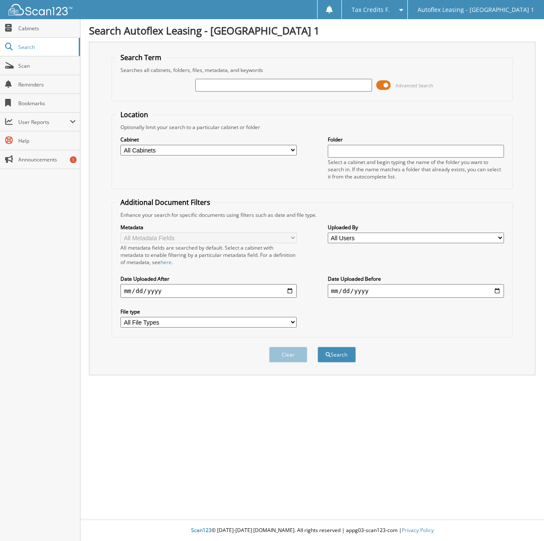  Describe the element at coordinates (312, 215) in the screenshot. I see `div: Enhance your search for specific documents using filters such as date and file type.` at that location.